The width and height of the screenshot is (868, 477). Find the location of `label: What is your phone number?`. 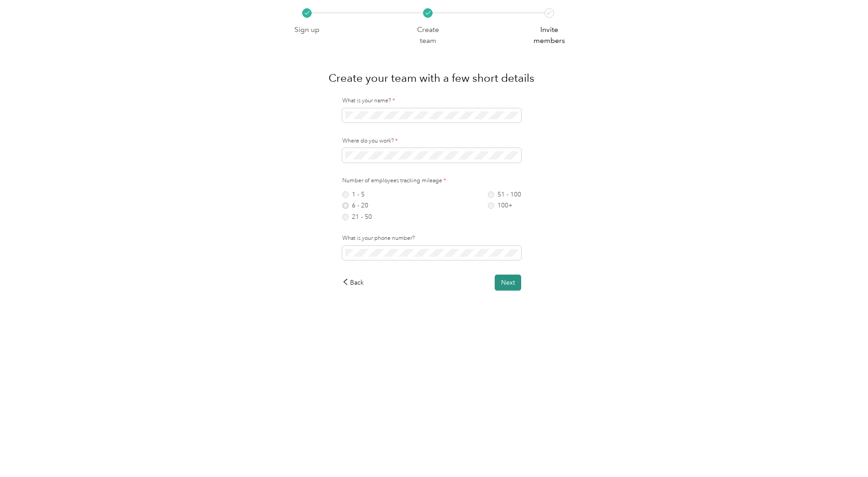

label: What is your phone number? is located at coordinates (432, 238).